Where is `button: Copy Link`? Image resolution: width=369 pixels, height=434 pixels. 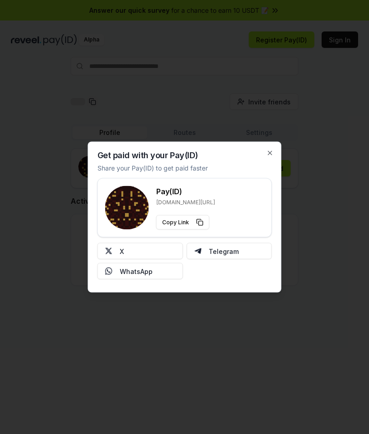 button: Copy Link is located at coordinates (183, 222).